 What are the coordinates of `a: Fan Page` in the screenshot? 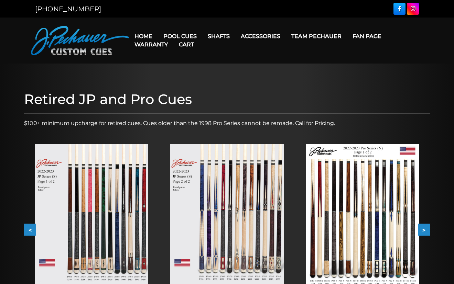 It's located at (367, 36).